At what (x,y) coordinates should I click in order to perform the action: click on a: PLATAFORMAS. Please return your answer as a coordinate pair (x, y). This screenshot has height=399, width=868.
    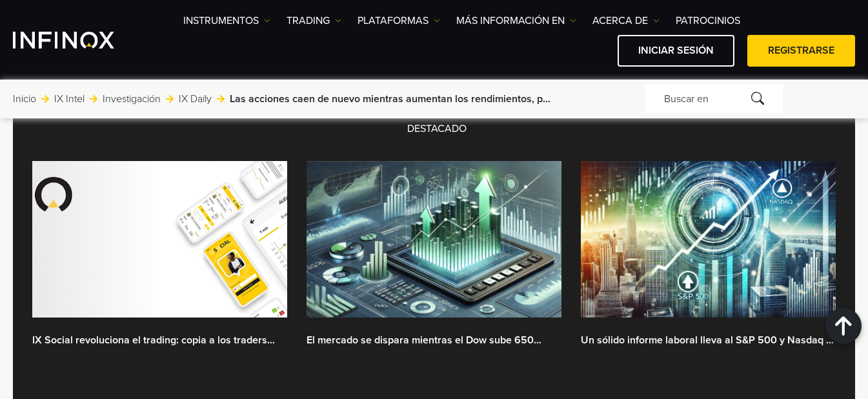
    Looking at the image, I should click on (399, 20).